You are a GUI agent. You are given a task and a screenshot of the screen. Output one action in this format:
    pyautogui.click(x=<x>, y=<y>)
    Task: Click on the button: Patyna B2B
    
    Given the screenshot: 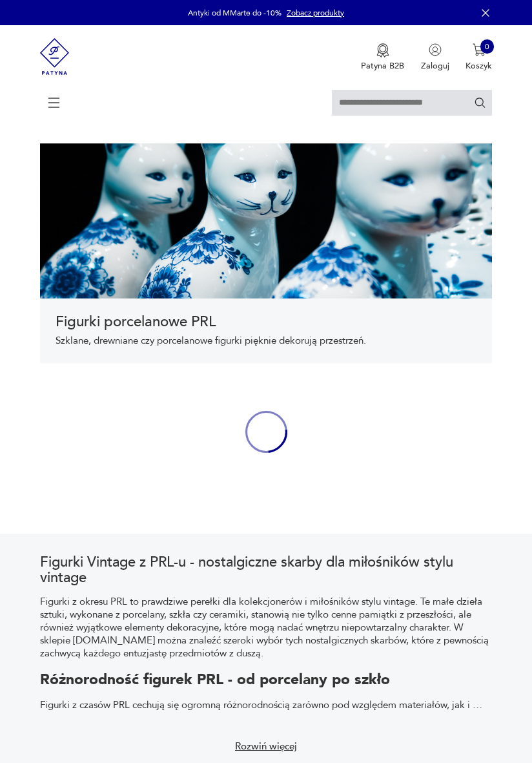 What is the action you would take?
    pyautogui.click(x=382, y=57)
    